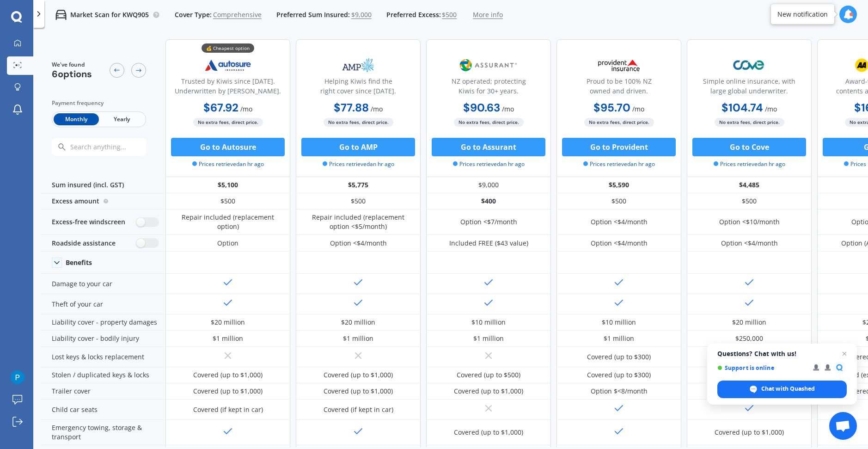  What do you see at coordinates (762, 368) in the screenshot?
I see `span: Support is online` at bounding box center [762, 368].